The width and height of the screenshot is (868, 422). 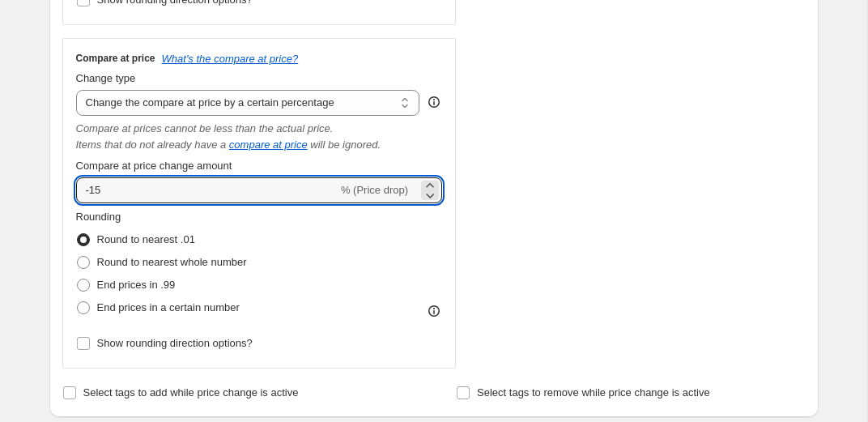 What do you see at coordinates (230, 59) in the screenshot?
I see `button: What's the compare at price?` at bounding box center [230, 59].